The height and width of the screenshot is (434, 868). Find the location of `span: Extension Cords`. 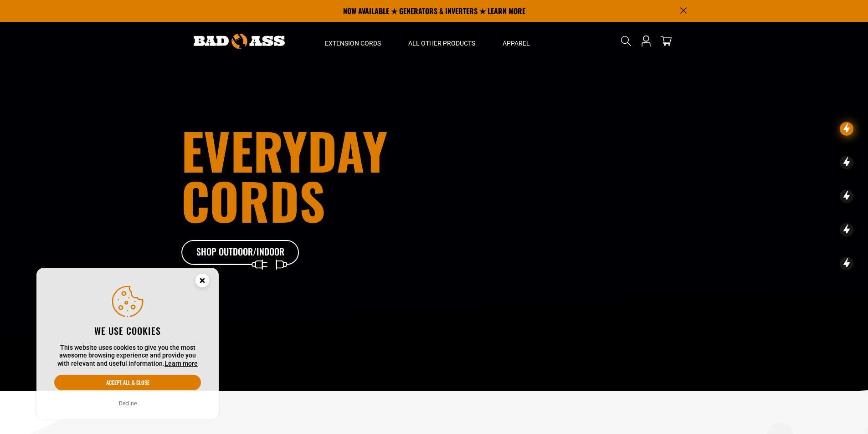

span: Extension Cords is located at coordinates (353, 43).